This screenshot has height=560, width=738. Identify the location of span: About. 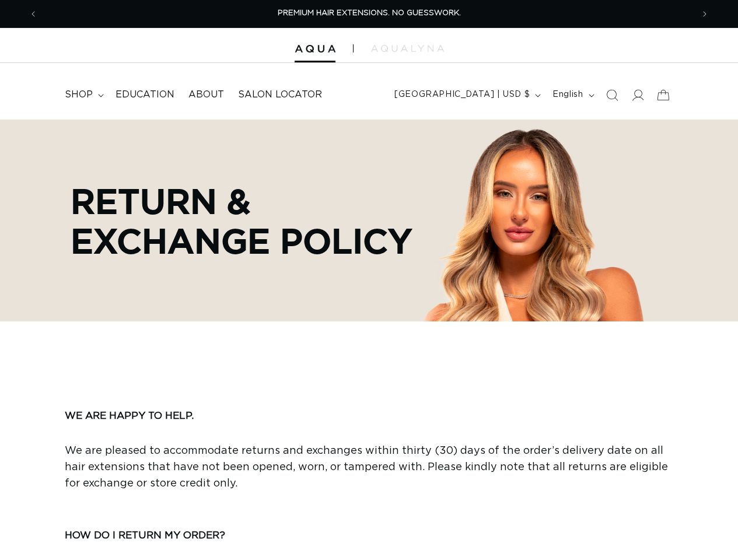
(206, 94).